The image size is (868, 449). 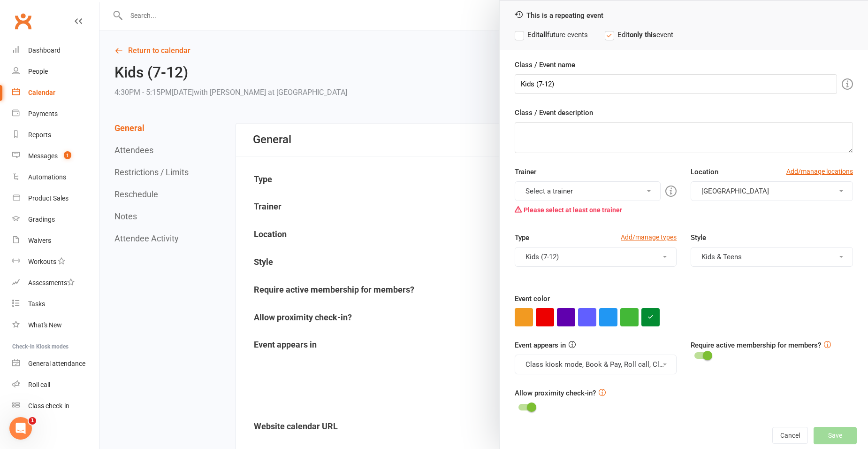 What do you see at coordinates (551, 35) in the screenshot?
I see `label: Edit future events` at bounding box center [551, 35].